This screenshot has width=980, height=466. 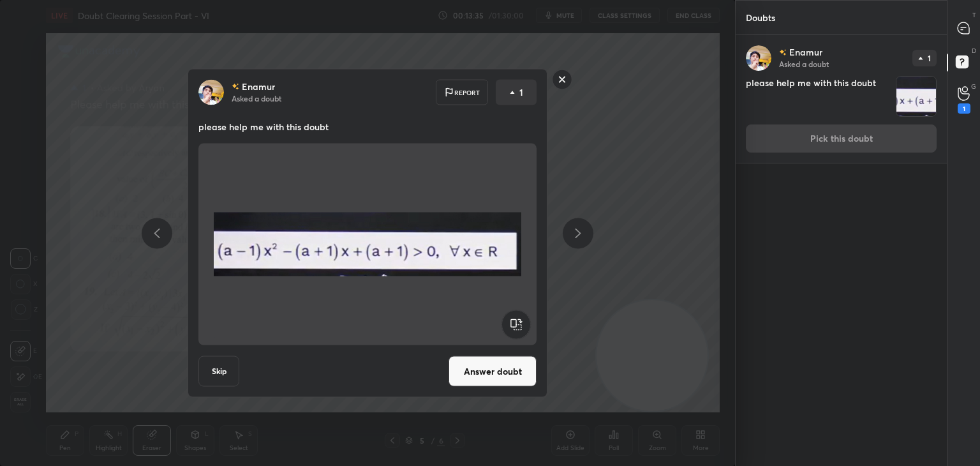 What do you see at coordinates (974, 15) in the screenshot?
I see `p: T` at bounding box center [974, 15].